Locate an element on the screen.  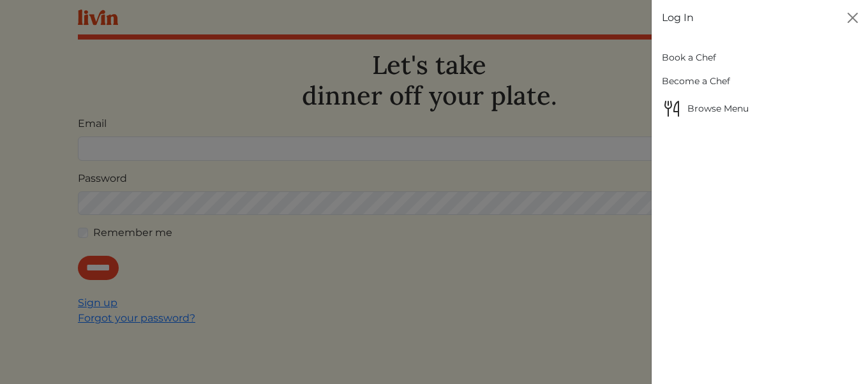
a: Browse MenuBrowse Menu is located at coordinates (760, 108).